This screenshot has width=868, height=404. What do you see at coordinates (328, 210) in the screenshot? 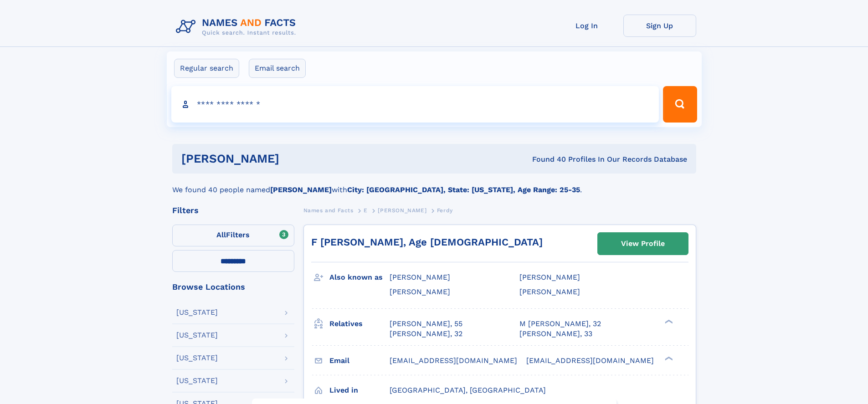
I see `a: Names and Facts` at bounding box center [328, 210].